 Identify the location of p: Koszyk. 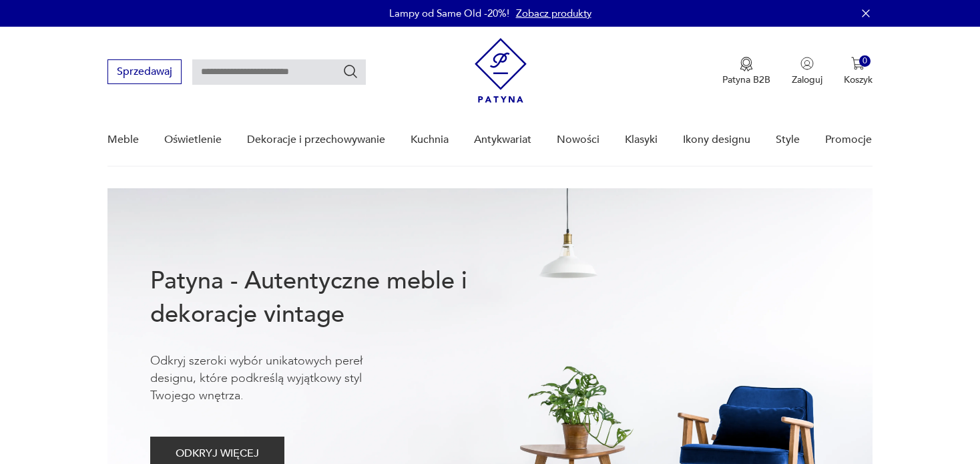
(858, 79).